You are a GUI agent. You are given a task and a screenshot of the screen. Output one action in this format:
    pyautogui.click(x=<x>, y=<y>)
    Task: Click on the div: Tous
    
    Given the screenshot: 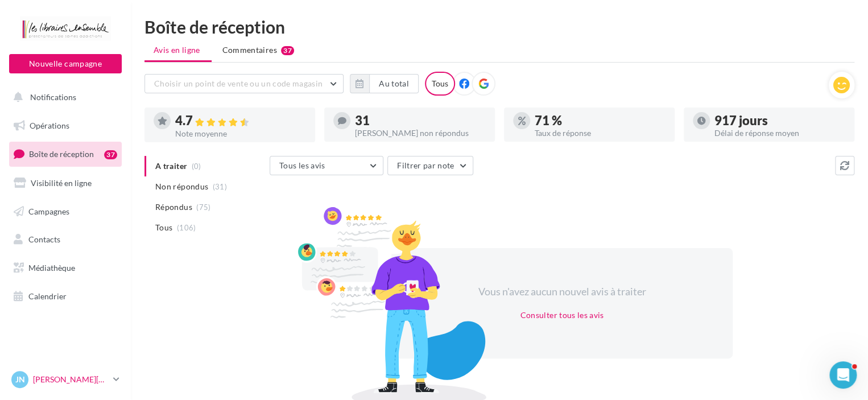 What is the action you would take?
    pyautogui.click(x=440, y=84)
    